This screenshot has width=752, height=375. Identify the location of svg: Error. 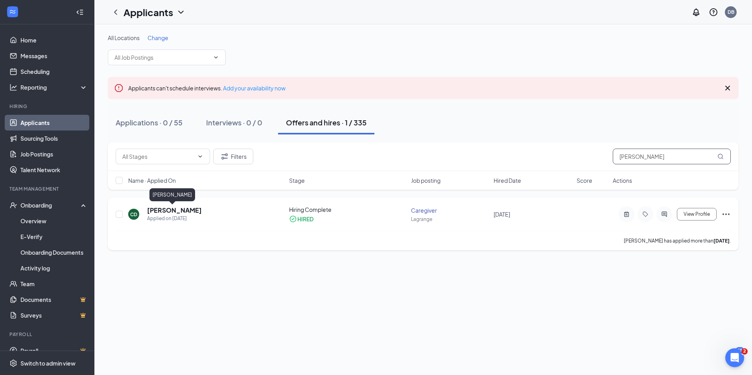
(119, 88).